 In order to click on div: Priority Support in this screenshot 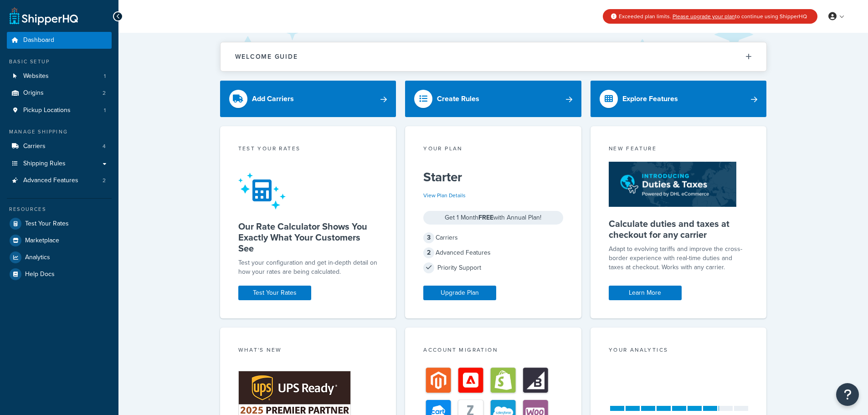, I will do `click(493, 268)`.